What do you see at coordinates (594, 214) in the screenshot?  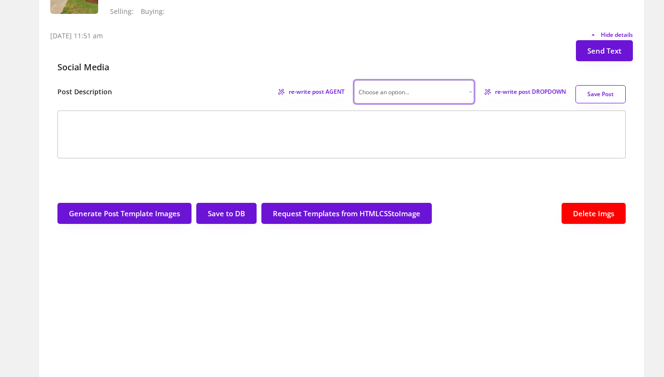 I see `button: Delete Imgs` at bounding box center [594, 214].